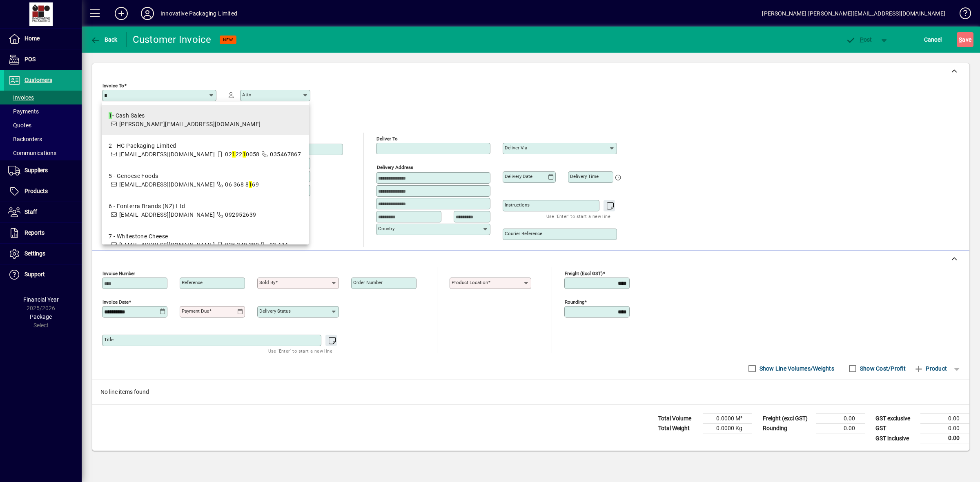 This screenshot has height=482, width=980. Describe the element at coordinates (933, 40) in the screenshot. I see `button: Cancel` at that location.